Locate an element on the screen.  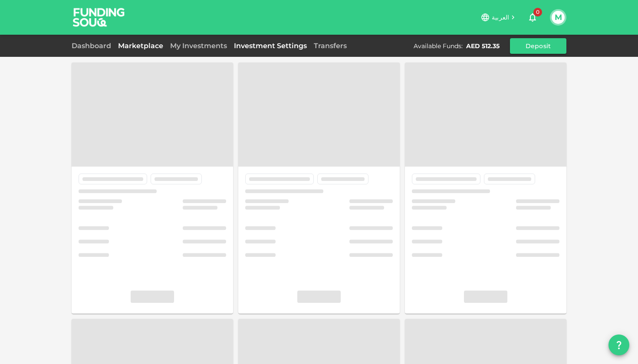
button: 0 is located at coordinates (532, 18).